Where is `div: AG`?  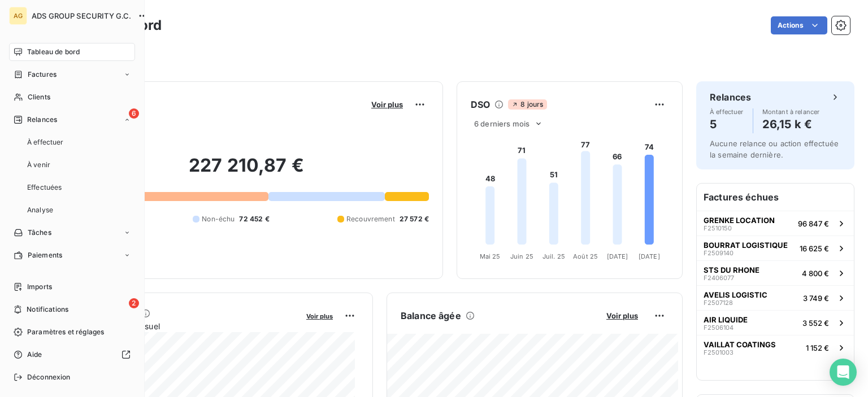
div: AG is located at coordinates (18, 16).